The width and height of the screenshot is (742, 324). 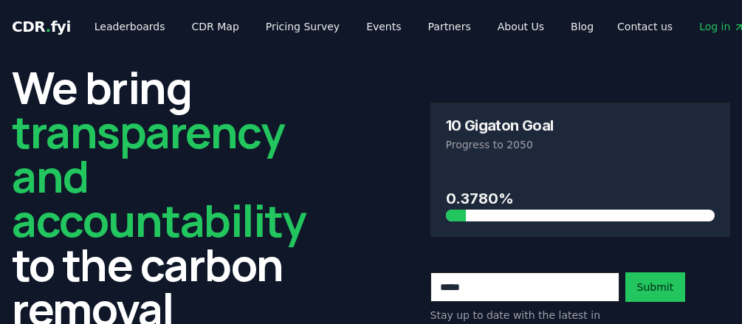 What do you see at coordinates (383, 27) in the screenshot?
I see `a: Events` at bounding box center [383, 27].